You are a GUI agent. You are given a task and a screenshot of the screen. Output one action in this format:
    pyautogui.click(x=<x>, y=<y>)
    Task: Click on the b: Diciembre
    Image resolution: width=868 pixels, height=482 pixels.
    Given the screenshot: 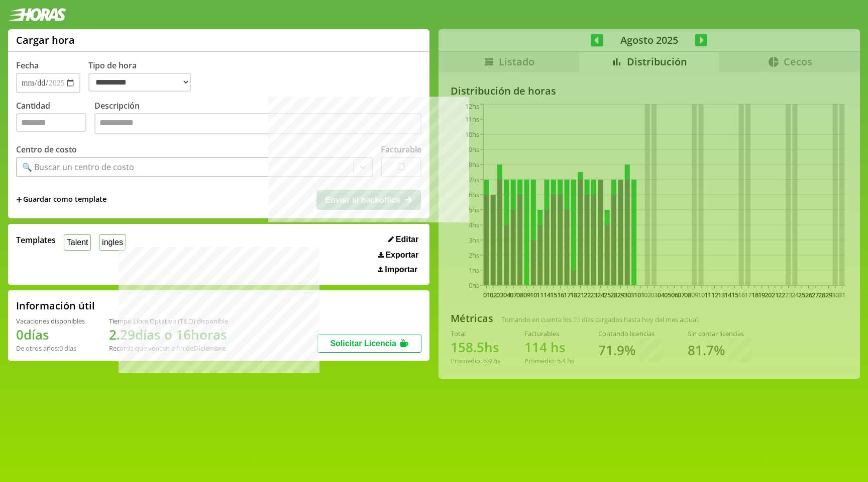 What is the action you would take?
    pyautogui.click(x=210, y=348)
    